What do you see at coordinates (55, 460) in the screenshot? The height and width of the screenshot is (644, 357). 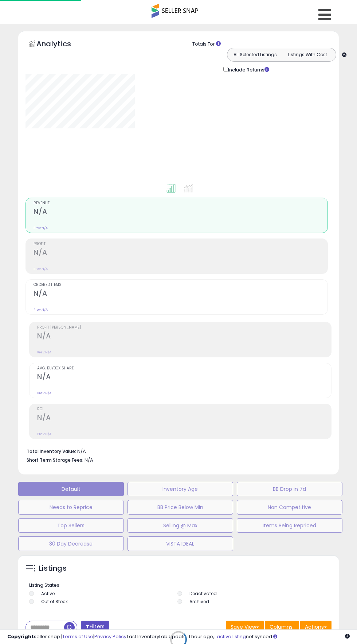 I see `b: Short Term Storage Fees:` at bounding box center [55, 460].